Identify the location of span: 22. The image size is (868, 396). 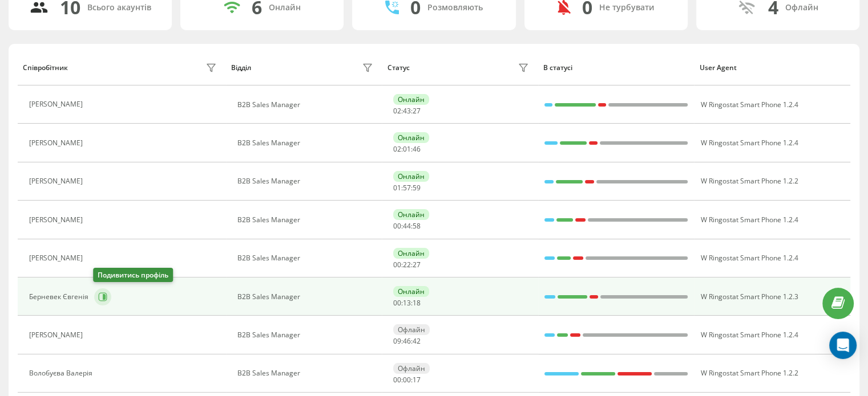
(406, 265).